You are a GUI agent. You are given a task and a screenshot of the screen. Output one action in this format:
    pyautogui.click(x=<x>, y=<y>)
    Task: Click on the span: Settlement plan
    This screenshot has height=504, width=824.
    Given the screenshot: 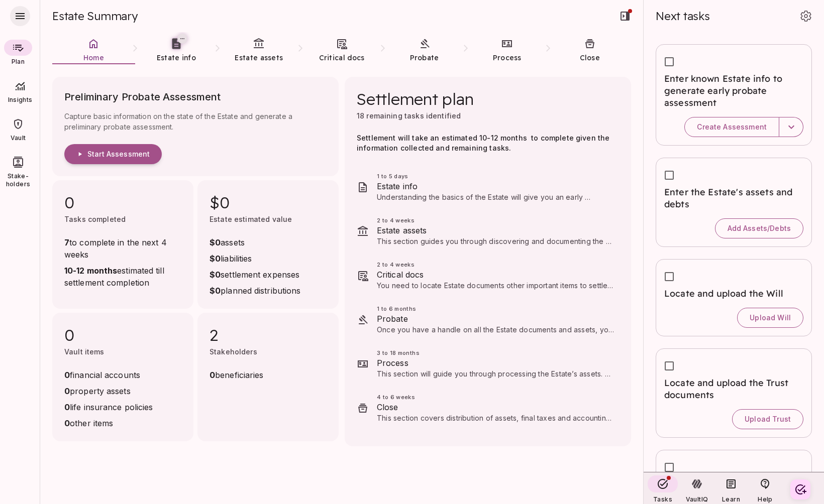 What is the action you would take?
    pyautogui.click(x=415, y=99)
    